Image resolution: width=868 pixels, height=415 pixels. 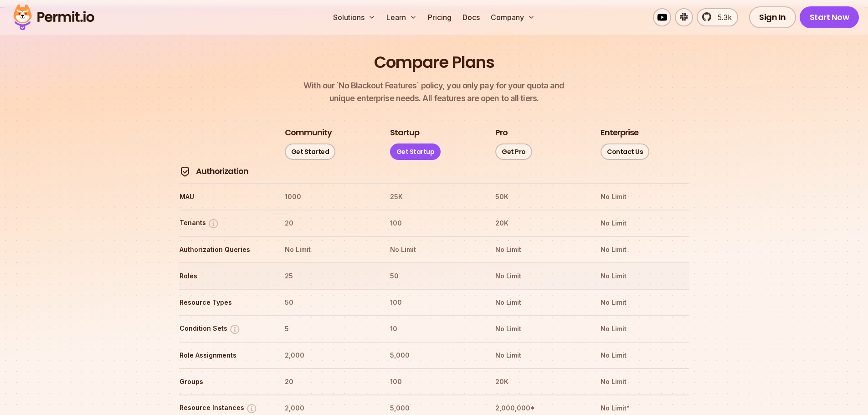 I want to click on h3: Community, so click(x=308, y=133).